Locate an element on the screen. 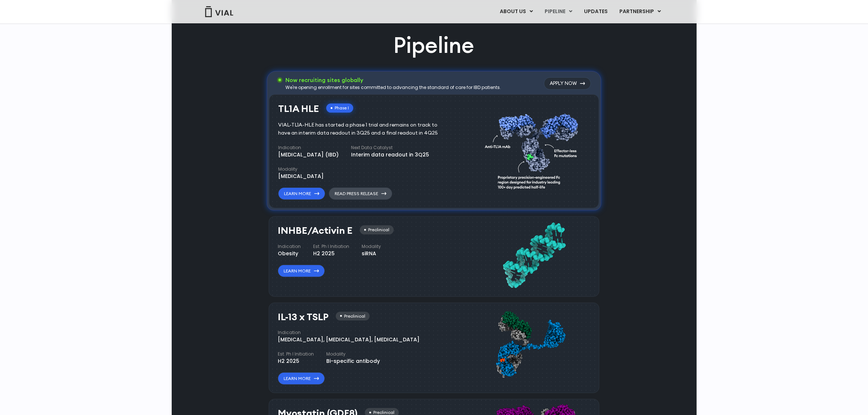  a: ABOUT USMenu Toggle is located at coordinates (517, 12).